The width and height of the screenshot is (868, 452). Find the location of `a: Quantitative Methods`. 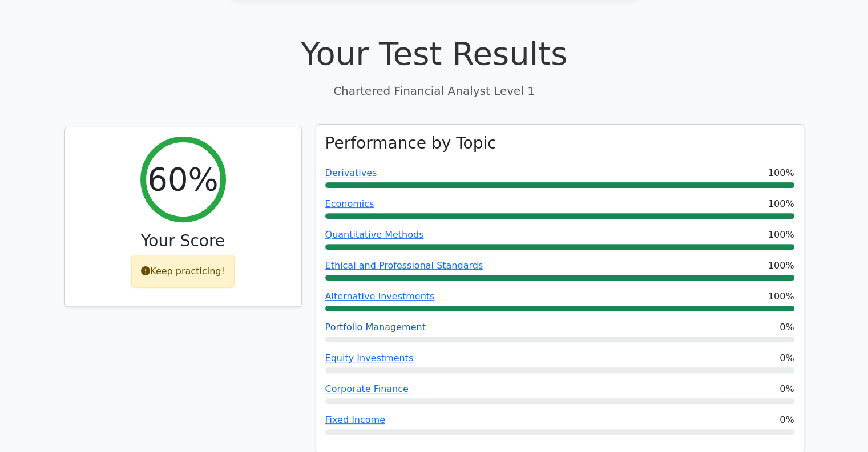

a: Quantitative Methods is located at coordinates (374, 234).